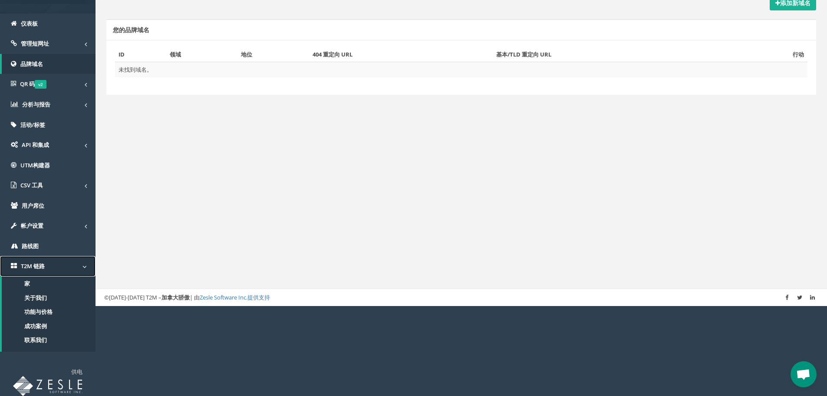 This screenshot has height=396, width=827. Describe the element at coordinates (32, 225) in the screenshot. I see `font: 帐户设置` at that location.